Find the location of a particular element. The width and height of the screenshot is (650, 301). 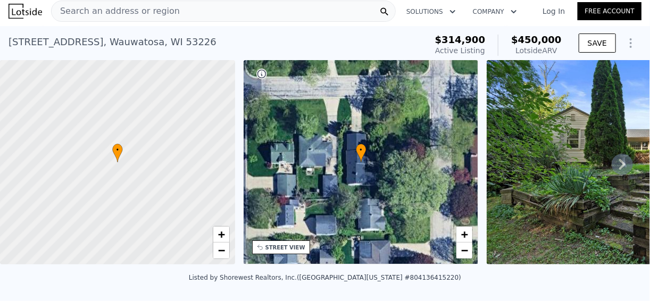

span: $314,900 is located at coordinates (460, 39).